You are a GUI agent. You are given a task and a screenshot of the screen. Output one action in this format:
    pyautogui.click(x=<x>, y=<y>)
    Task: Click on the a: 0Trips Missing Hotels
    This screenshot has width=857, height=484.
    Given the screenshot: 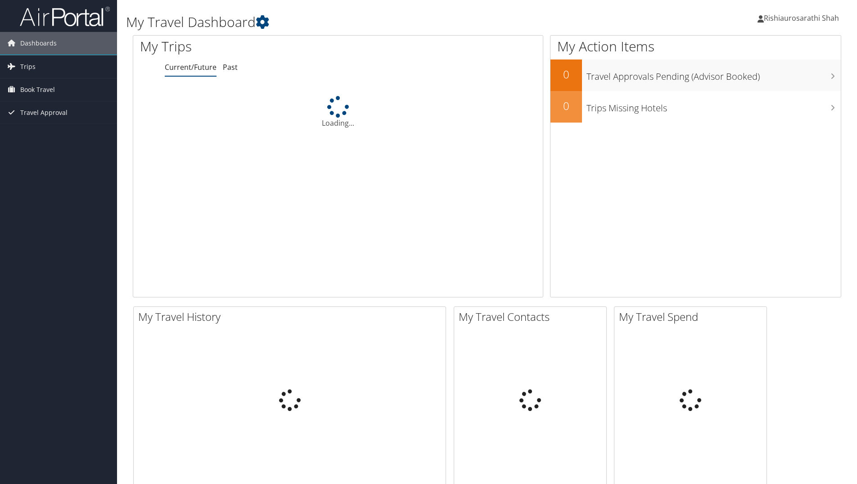 What is the action you would take?
    pyautogui.click(x=696, y=107)
    